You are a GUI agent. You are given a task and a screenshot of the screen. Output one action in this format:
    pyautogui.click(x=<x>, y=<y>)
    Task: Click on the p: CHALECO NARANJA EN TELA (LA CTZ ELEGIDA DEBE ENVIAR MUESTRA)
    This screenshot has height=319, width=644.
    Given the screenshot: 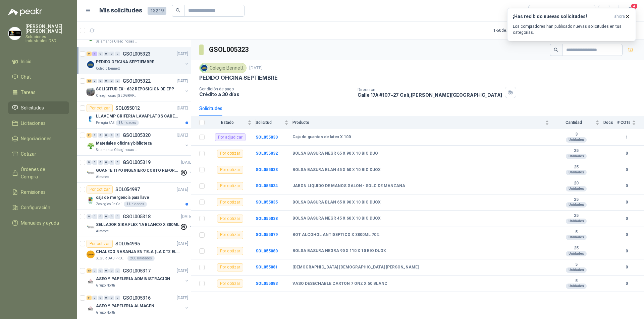 What is the action you would take?
    pyautogui.click(x=138, y=252)
    